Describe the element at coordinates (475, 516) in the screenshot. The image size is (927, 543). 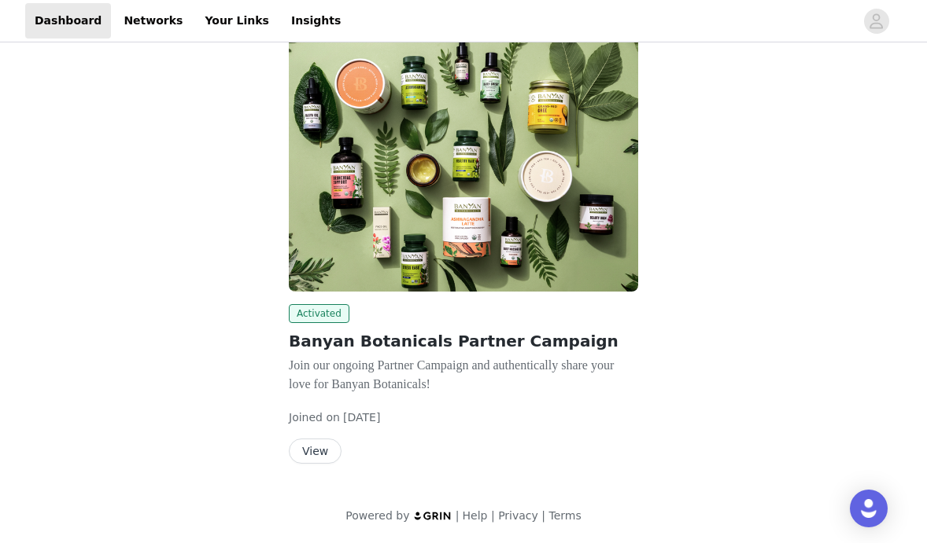
I see `a: Help` at that location.